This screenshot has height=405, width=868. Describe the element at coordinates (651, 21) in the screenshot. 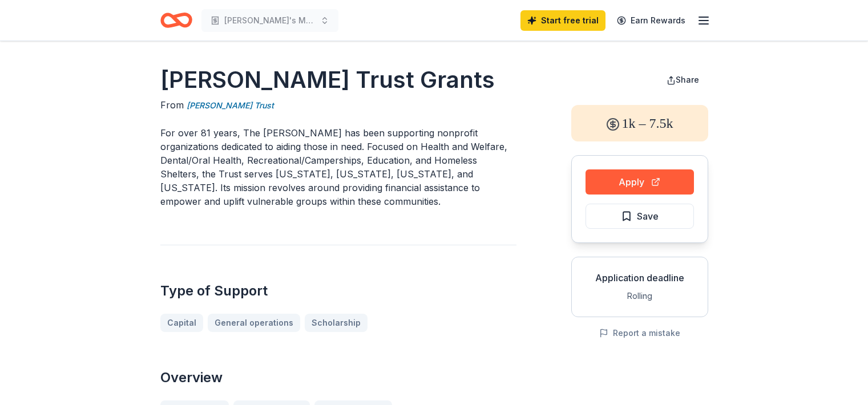

I see `a: Earn Rewards` at that location.